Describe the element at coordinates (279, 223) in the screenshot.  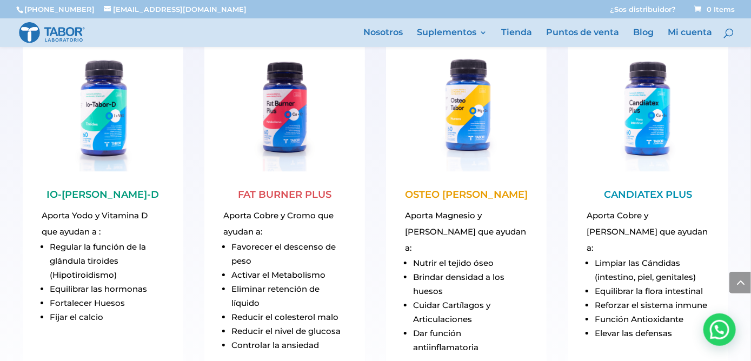
I see `span: Aporta Cobre y Cromo que ayudan a:` at that location.